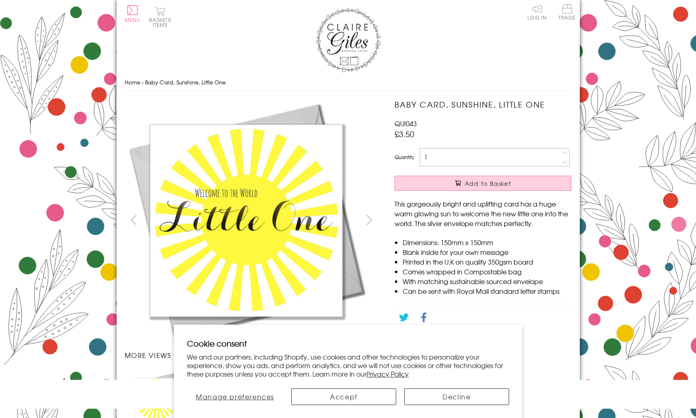 The image size is (696, 418). I want to click on button: Decline, so click(456, 397).